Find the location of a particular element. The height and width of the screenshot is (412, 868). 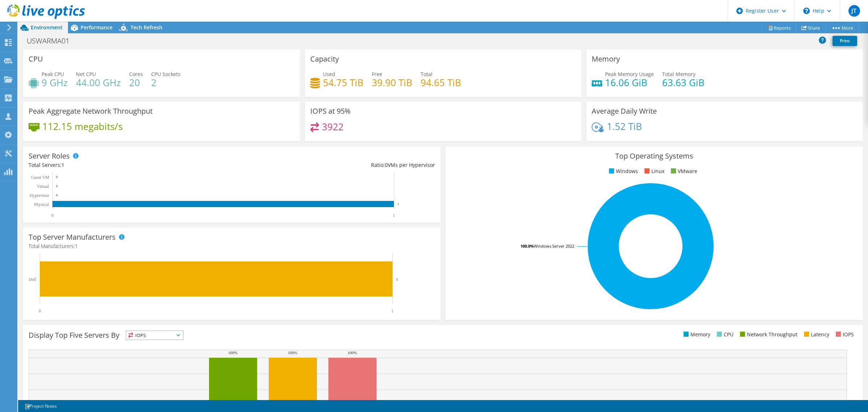

span: Environment is located at coordinates (46, 27).